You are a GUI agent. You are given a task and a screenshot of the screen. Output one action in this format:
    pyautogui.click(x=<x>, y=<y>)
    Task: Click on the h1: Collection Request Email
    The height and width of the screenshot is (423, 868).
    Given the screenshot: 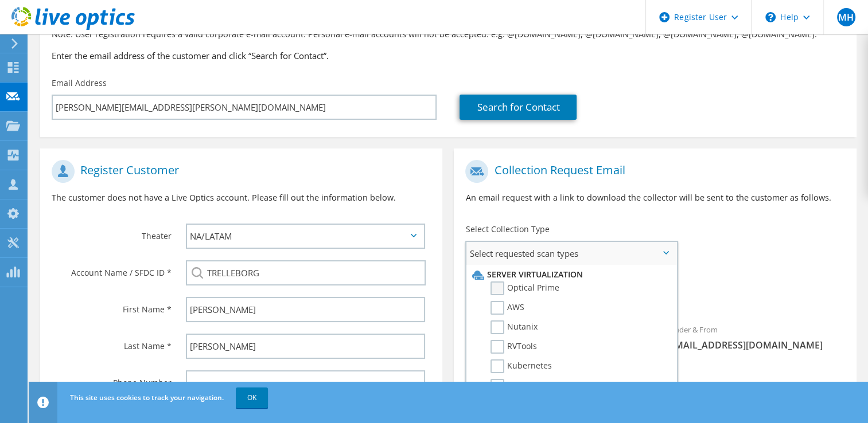 What is the action you would take?
    pyautogui.click(x=652, y=172)
    